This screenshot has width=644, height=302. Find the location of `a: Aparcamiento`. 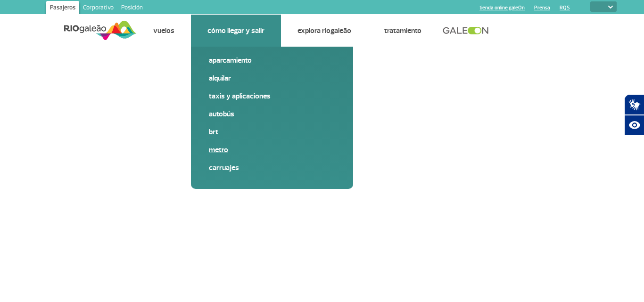

a: Aparcamiento is located at coordinates (272, 60).